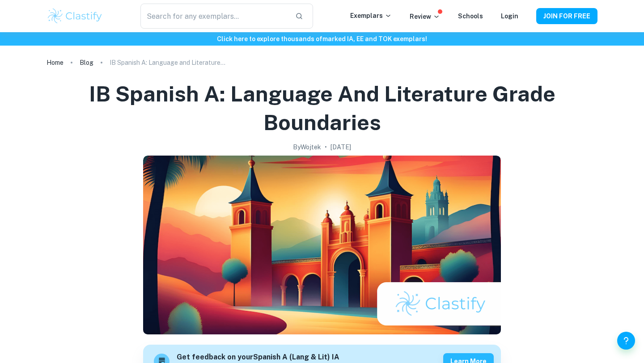  Describe the element at coordinates (371, 16) in the screenshot. I see `p: Exemplars` at that location.